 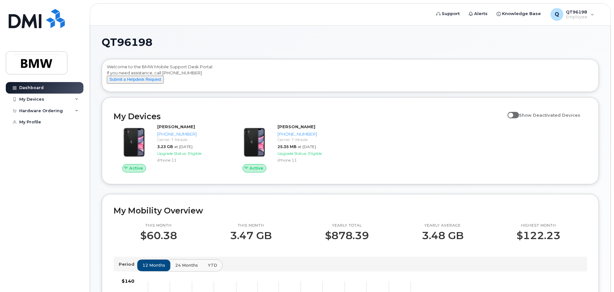 What do you see at coordinates (350, 211) in the screenshot?
I see `h2: My Mobility Overview` at bounding box center [350, 211].